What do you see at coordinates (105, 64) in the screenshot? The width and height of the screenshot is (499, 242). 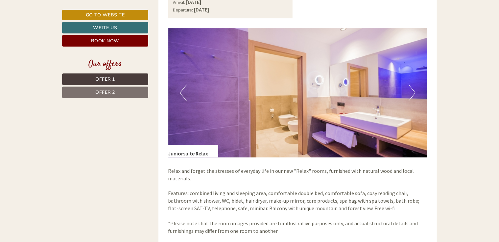 I see `div: Our offers` at bounding box center [105, 64].